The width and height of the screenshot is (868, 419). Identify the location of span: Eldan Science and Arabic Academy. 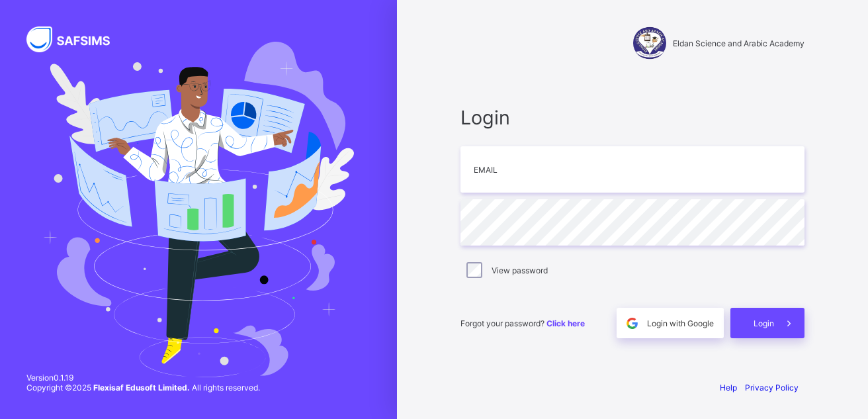
(738, 43).